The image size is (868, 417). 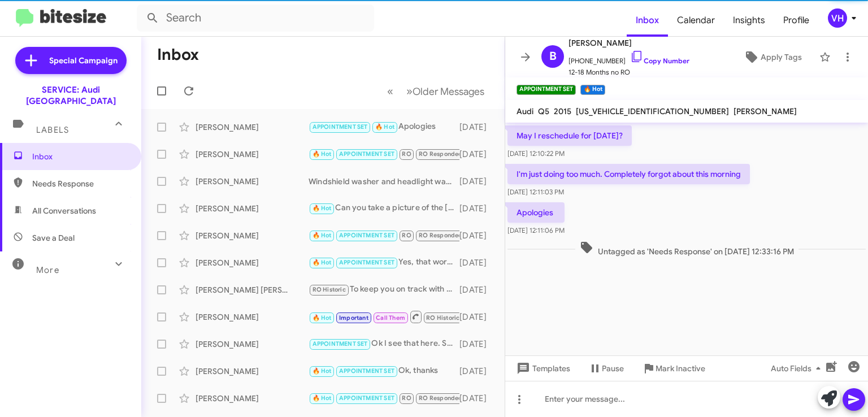 What do you see at coordinates (384, 153) in the screenshot?
I see `div: Coming now` at bounding box center [384, 153].